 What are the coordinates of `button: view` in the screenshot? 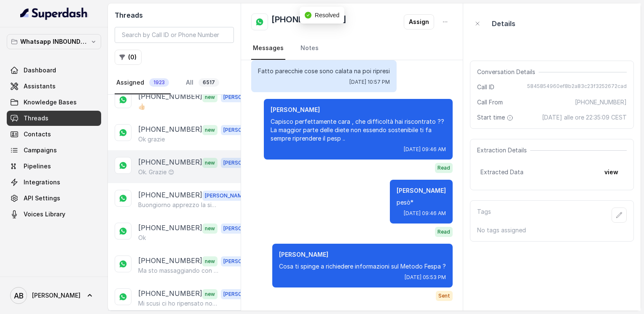 It's located at (611, 172).